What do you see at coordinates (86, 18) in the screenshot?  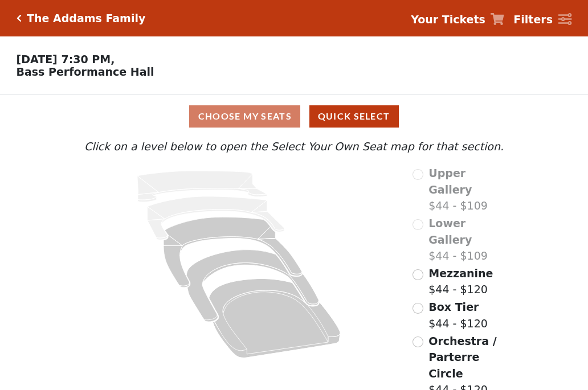 I see `h5: The Addams Family` at bounding box center [86, 18].